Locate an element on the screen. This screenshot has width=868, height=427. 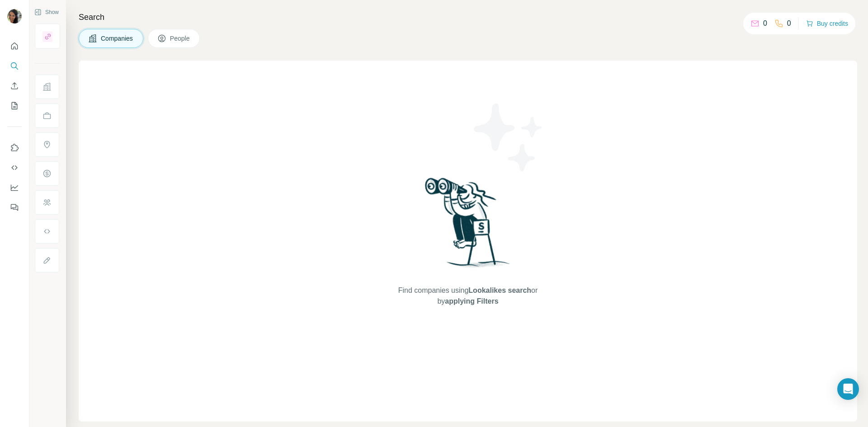
span: Companies is located at coordinates (117, 38).